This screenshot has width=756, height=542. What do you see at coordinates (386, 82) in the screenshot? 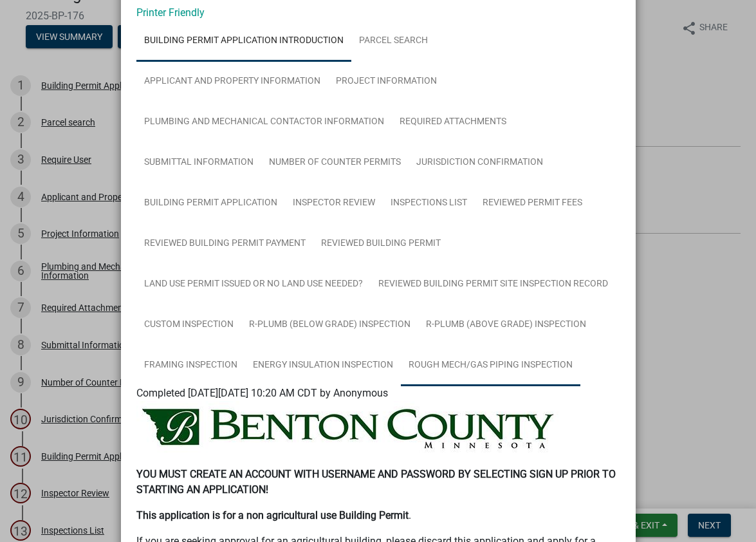
I see `a: Project Information` at bounding box center [386, 82].